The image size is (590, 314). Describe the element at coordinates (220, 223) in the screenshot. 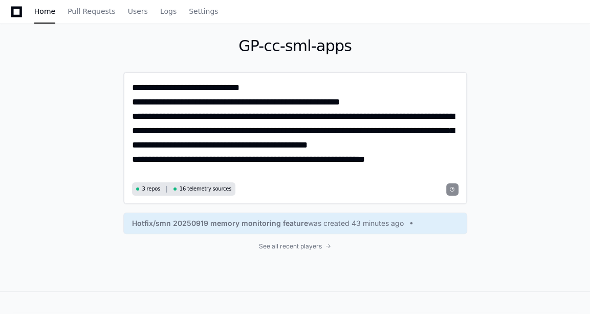

I see `span: Hotfix/smn 20250919 memory monitoring feature` at that location.